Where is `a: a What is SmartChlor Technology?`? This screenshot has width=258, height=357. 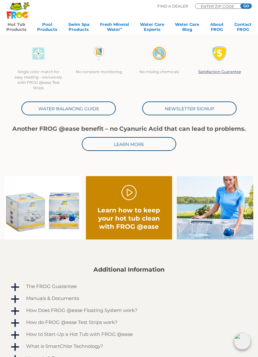 a: a What is SmartChlor Technology? is located at coordinates (129, 347).